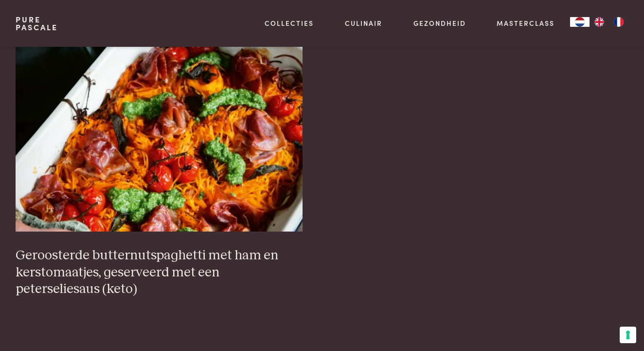  What do you see at coordinates (525, 23) in the screenshot?
I see `a: Masterclass` at bounding box center [525, 23].